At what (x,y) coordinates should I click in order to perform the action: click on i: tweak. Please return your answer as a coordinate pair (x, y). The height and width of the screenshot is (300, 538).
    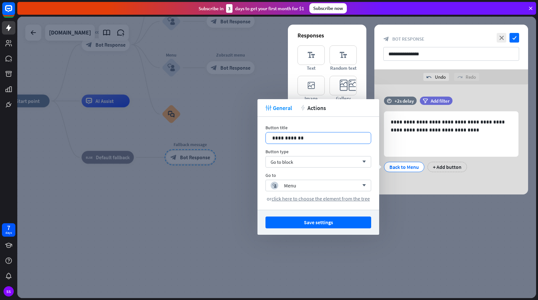
    Looking at the image, I should click on (268, 108).